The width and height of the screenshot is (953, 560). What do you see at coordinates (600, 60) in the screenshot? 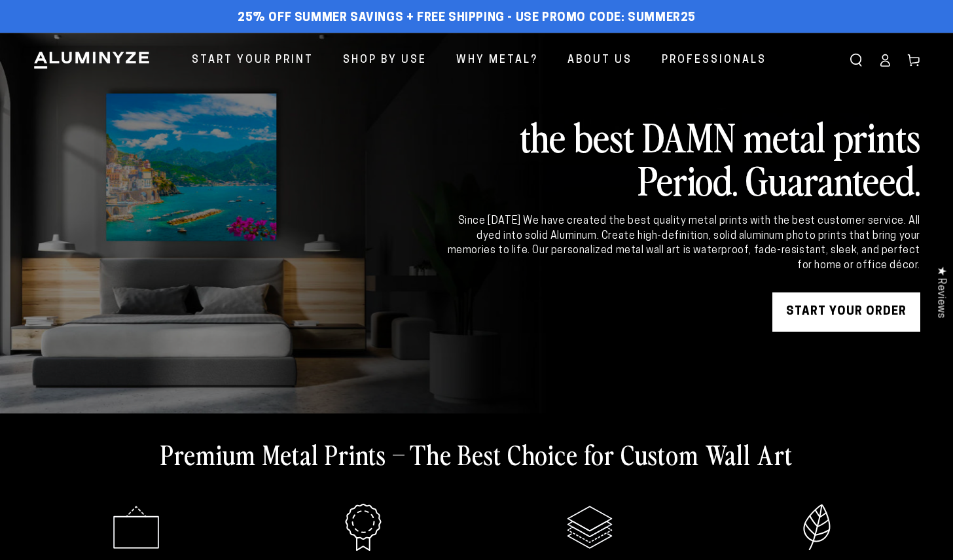
I see `span: About Us` at bounding box center [600, 60].